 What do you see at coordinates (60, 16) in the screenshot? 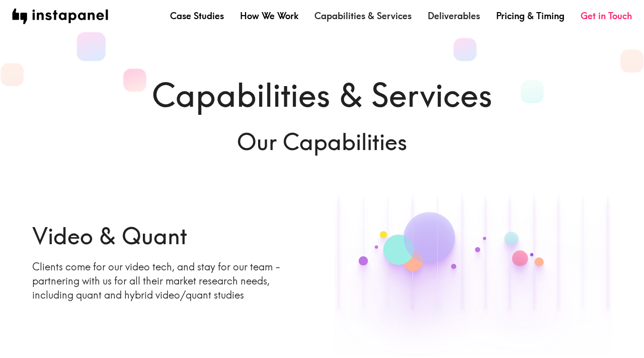
I see `img: instapanel` at bounding box center [60, 16].